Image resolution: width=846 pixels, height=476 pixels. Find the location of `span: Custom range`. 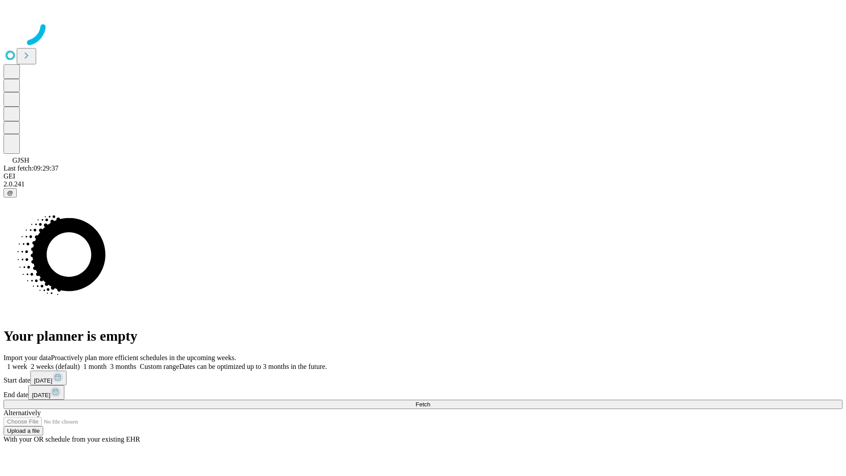

span: Custom range is located at coordinates (159, 366).